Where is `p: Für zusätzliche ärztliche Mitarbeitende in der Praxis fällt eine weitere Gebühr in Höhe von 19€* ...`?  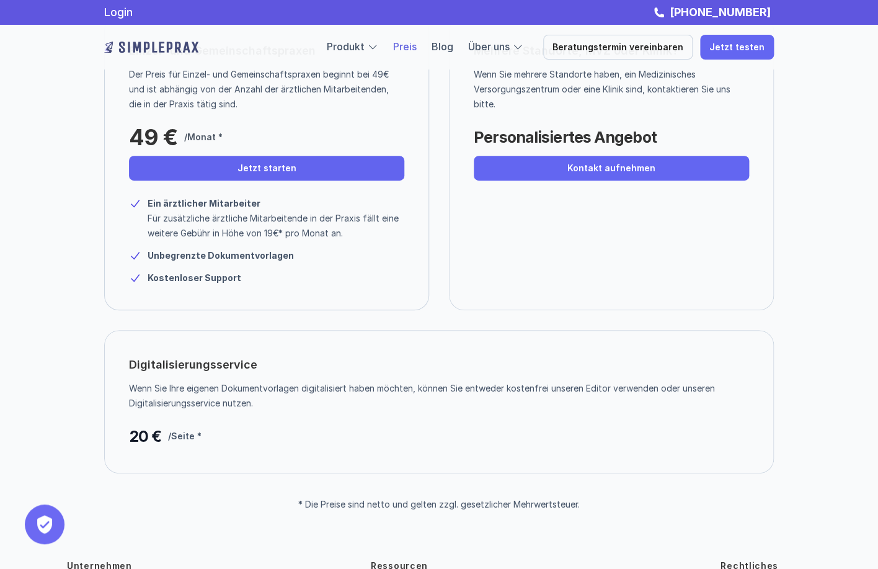 p: Für zusätzliche ärztliche Mitarbeitende in der Praxis fällt eine weitere Gebühr in Höhe von 19€* ... is located at coordinates (276, 226).